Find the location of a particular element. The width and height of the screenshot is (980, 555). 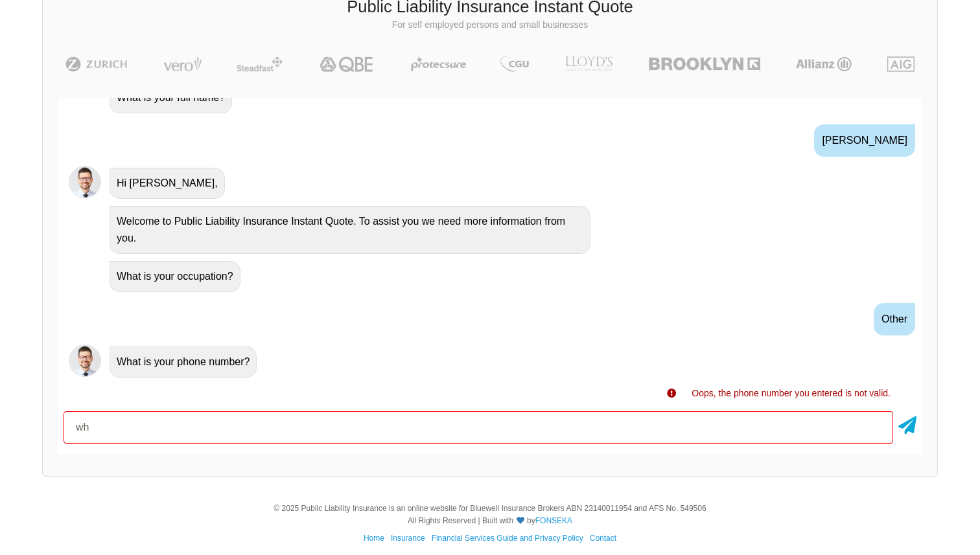

img: Brooklyn | Public Liability Insurance is located at coordinates (703, 64).